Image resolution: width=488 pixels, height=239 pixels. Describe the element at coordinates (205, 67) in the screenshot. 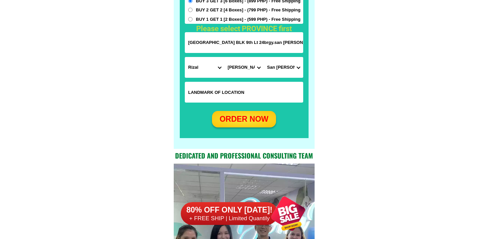

I see `select: Select province` at that location.